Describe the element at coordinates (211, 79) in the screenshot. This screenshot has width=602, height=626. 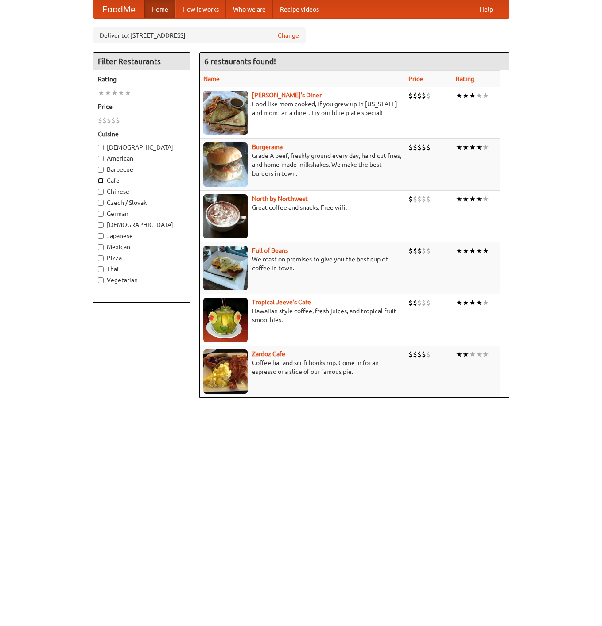
I see `a: Name` at that location.